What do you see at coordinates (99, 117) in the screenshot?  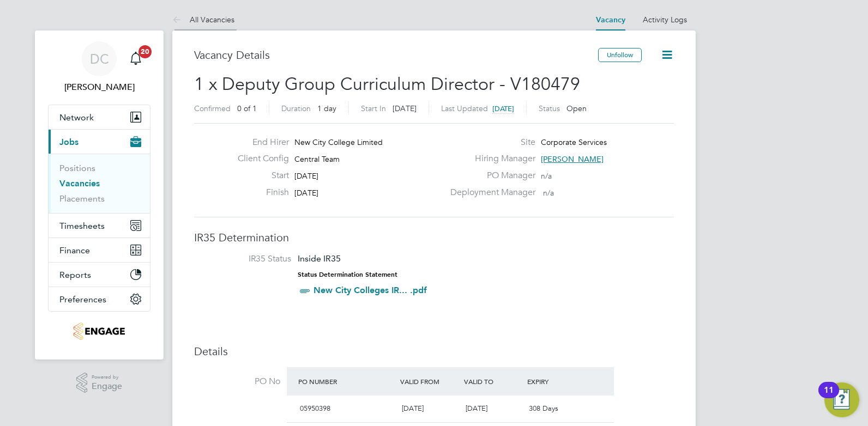 I see `button: Network` at bounding box center [99, 117].